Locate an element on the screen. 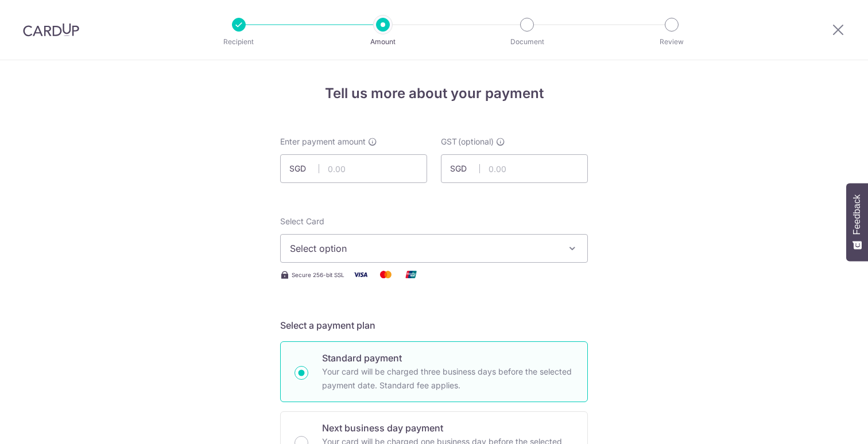 This screenshot has height=444, width=868. h5: Select a payment plan is located at coordinates (434, 325).